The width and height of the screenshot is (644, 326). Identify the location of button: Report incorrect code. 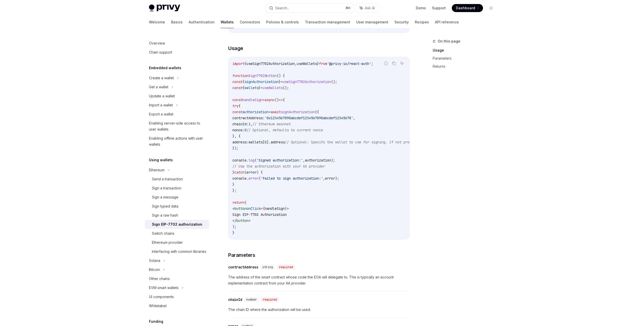
(386, 63).